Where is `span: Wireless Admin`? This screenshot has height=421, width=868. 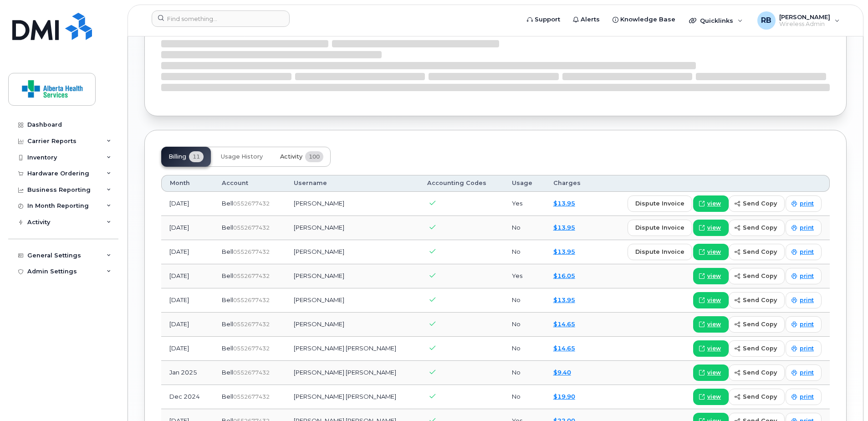
span: Wireless Admin is located at coordinates (805, 24).